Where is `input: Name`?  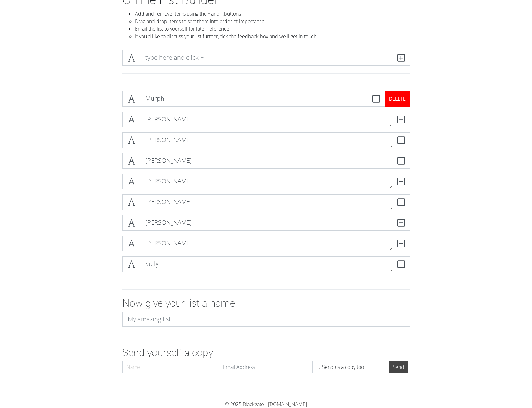 input: Name is located at coordinates (170, 367).